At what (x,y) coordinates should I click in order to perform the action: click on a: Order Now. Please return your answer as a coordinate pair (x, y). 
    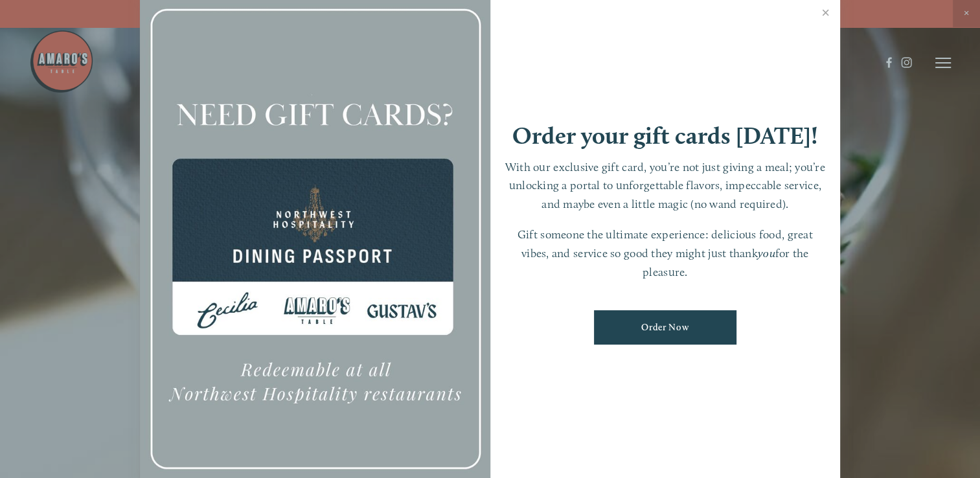
    Looking at the image, I should click on (665, 327).